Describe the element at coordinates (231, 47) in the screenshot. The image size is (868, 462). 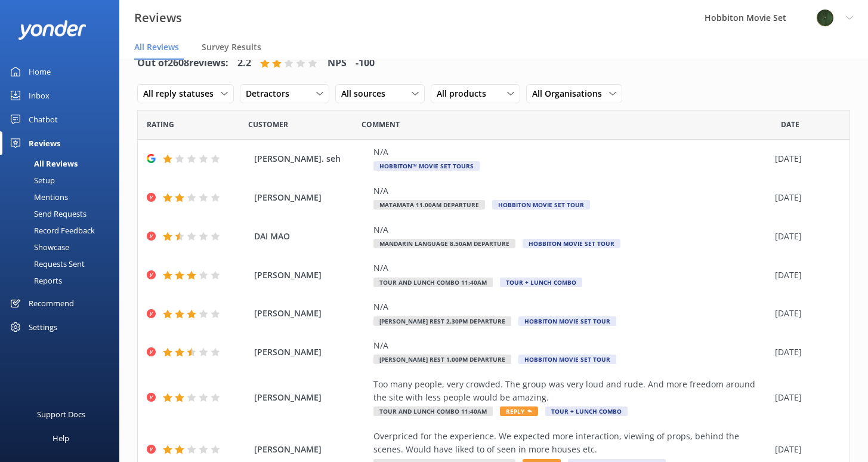
I see `span: Survey Results` at that location.